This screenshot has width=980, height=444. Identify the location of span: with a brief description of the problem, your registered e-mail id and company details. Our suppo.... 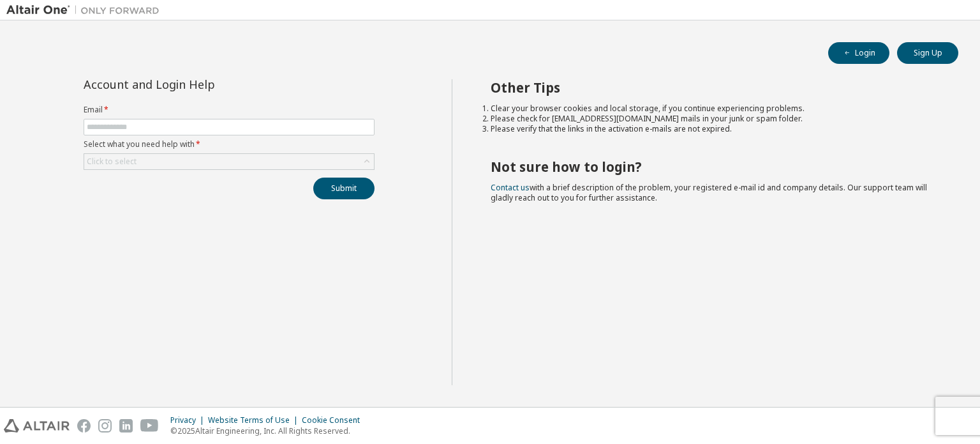
(708, 192).